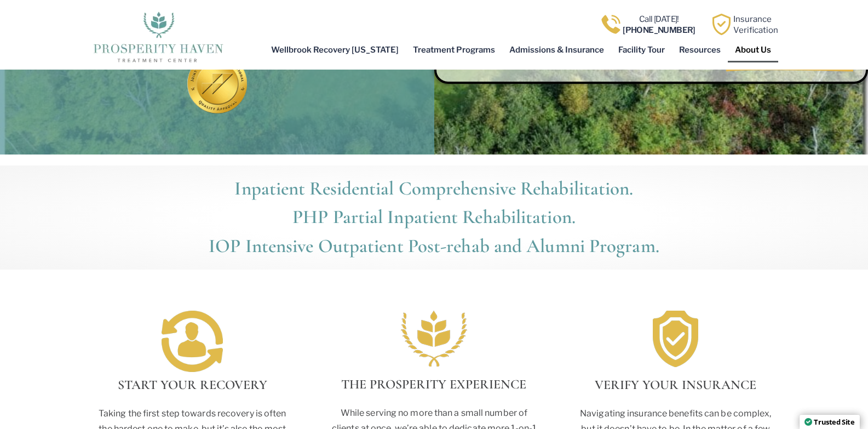 The image size is (868, 429). Describe the element at coordinates (675, 339) in the screenshot. I see `img: A yellow checkmark denoting that users can verify their insurance.` at that location.